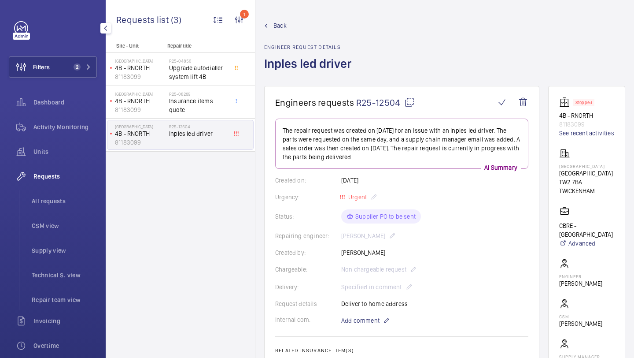 The width and height of the screenshot is (634, 358). I want to click on h2: R25-04850, so click(198, 61).